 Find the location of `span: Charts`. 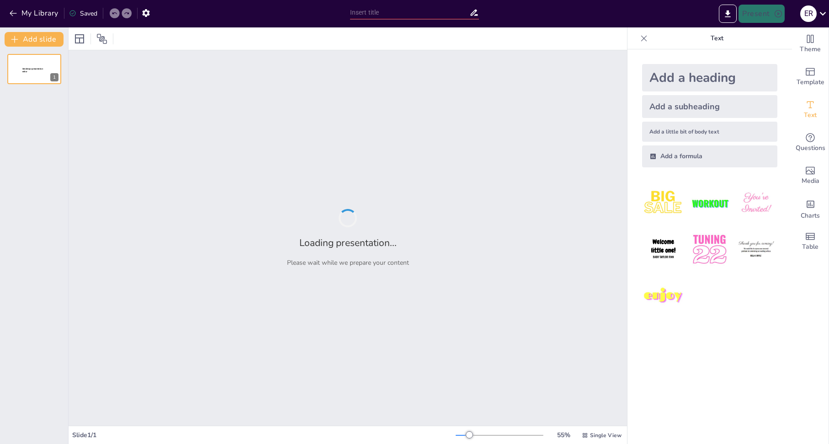

span: Charts is located at coordinates (810, 216).